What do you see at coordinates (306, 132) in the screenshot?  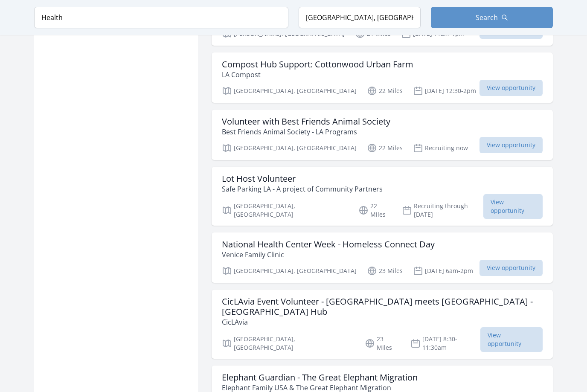 I see `p: Best Friends Animal Society - LA Programs` at bounding box center [306, 132].